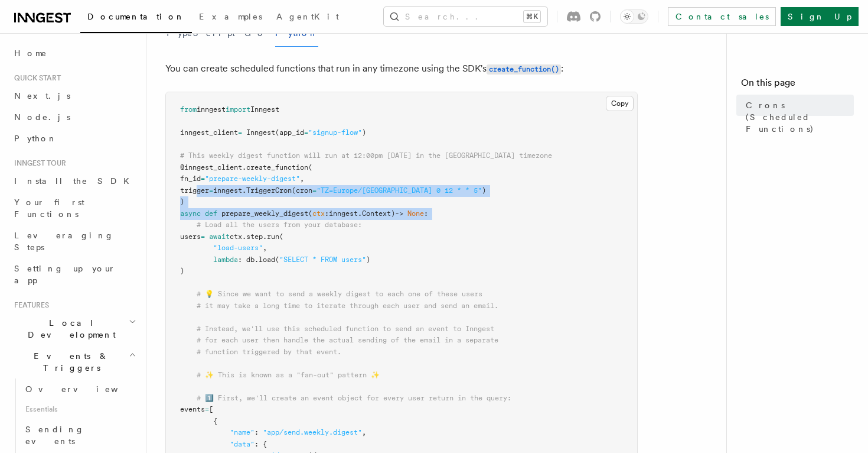 The width and height of the screenshot is (868, 453). What do you see at coordinates (80, 389) in the screenshot?
I see `a: Overview` at bounding box center [80, 389].